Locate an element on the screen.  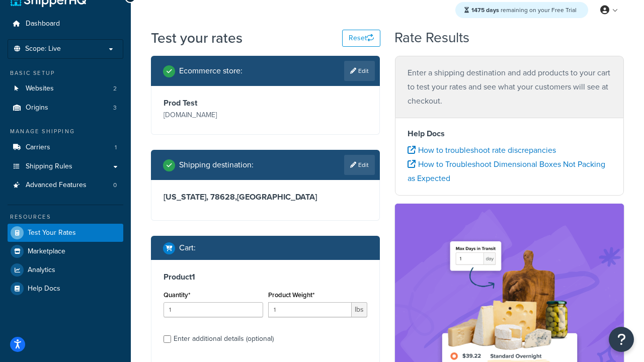
span: Scope: Live is located at coordinates (43, 49).